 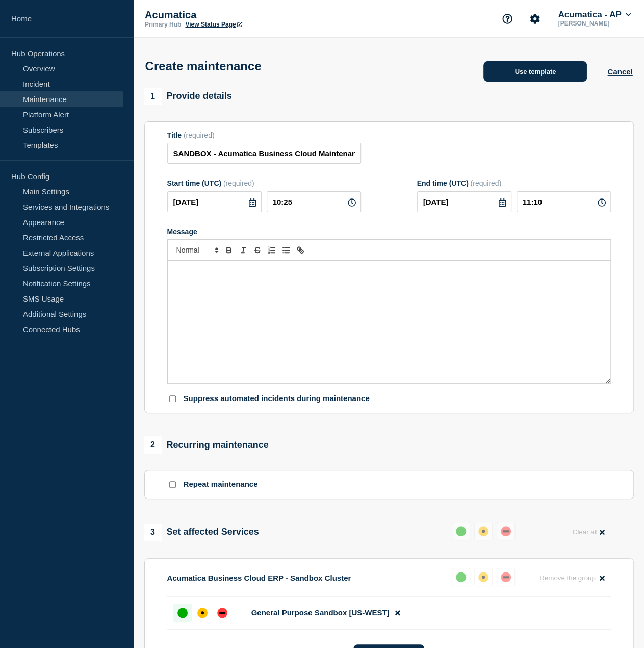 What do you see at coordinates (535, 19) in the screenshot?
I see `button: Account settings` at bounding box center [535, 19].